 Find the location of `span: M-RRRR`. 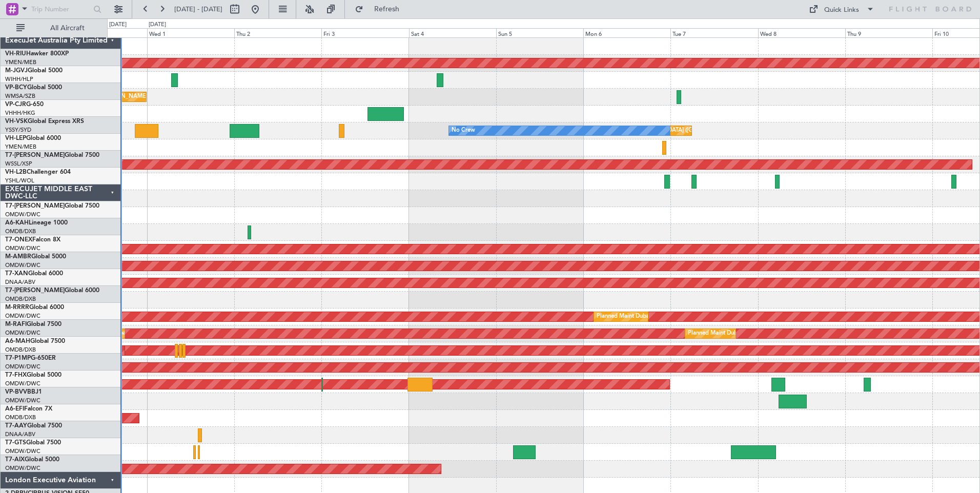

span: M-RRRR is located at coordinates (17, 308).